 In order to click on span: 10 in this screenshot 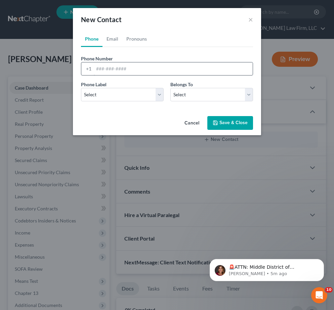, I will do `click(328, 290)`.